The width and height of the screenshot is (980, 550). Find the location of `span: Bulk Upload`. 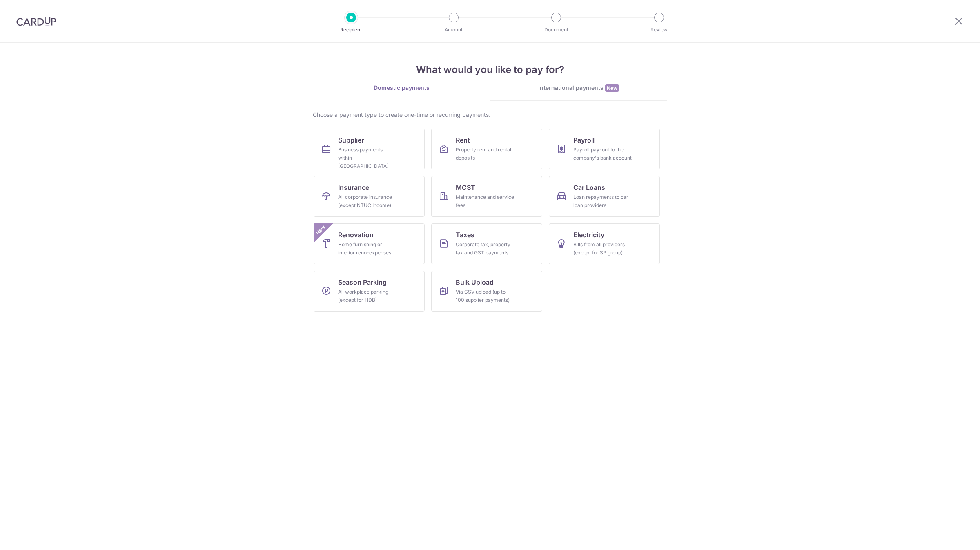

span: Bulk Upload is located at coordinates (475, 282).